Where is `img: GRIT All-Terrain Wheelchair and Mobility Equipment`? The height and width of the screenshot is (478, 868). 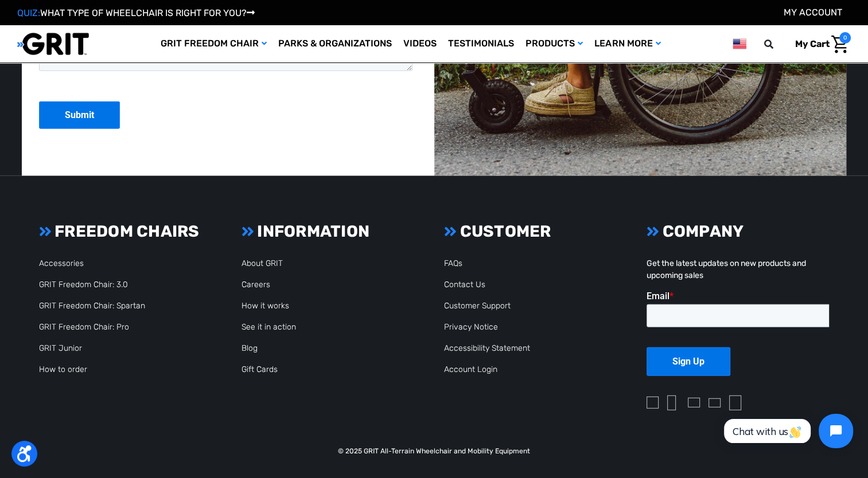 img: GRIT All-Terrain Wheelchair and Mobility Equipment is located at coordinates (53, 44).